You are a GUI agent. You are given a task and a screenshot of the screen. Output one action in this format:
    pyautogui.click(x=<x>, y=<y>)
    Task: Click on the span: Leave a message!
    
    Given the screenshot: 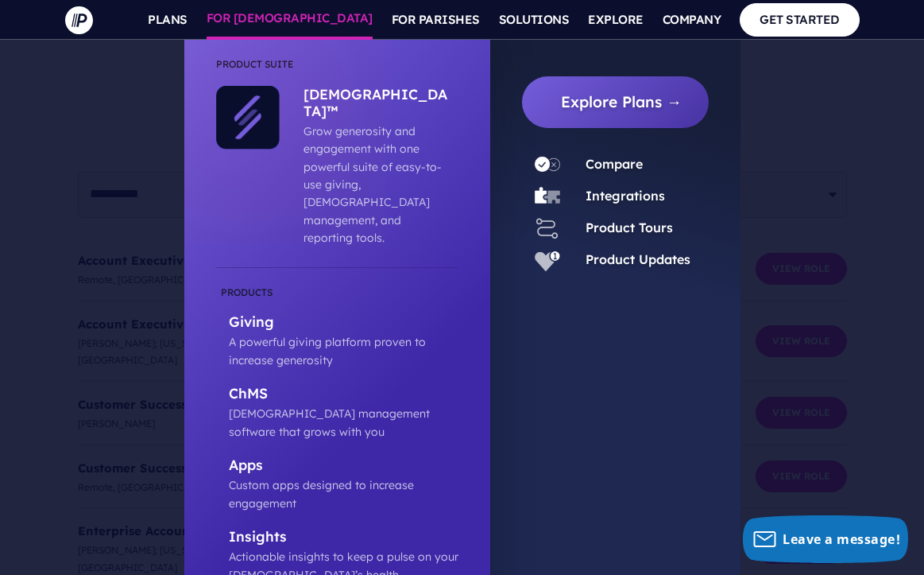 What is the action you would take?
    pyautogui.click(x=842, y=539)
    